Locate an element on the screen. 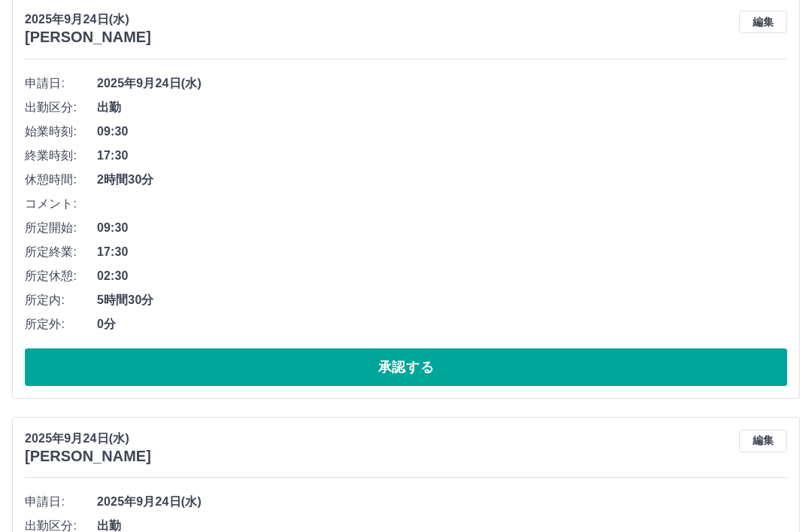 The width and height of the screenshot is (812, 532). span: 5時間30分 is located at coordinates (442, 301).